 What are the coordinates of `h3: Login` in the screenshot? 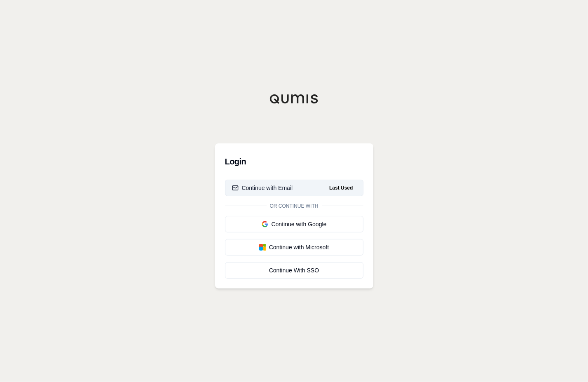 It's located at (294, 162).